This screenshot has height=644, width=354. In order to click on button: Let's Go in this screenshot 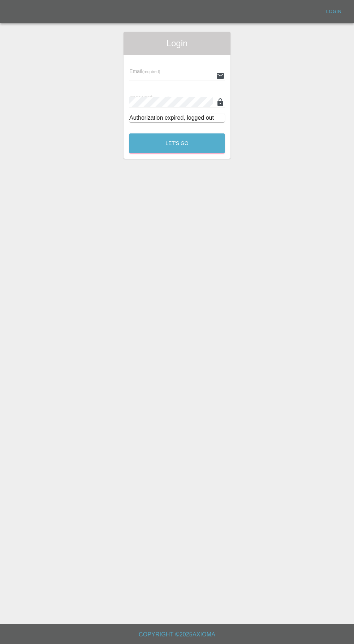, I will do `click(177, 143)`.